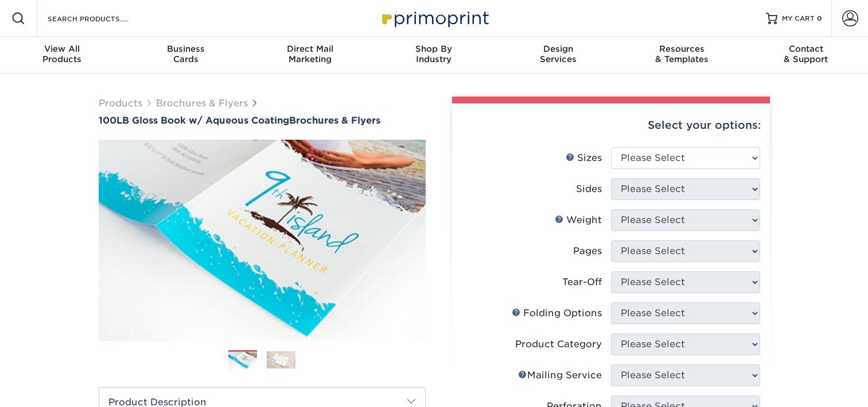  What do you see at coordinates (102, 19) in the screenshot?
I see `input: SEARCH PRODUCTS.....` at bounding box center [102, 19].